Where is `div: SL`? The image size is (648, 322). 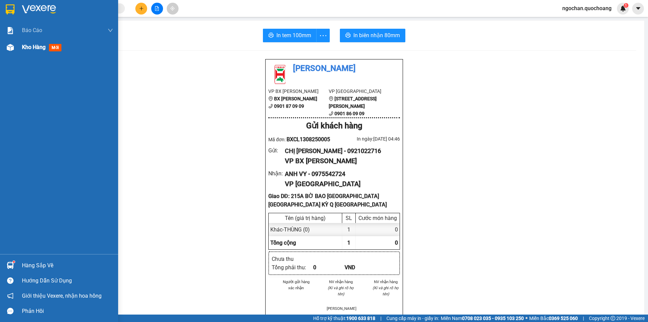
div: SL is located at coordinates (349, 218).